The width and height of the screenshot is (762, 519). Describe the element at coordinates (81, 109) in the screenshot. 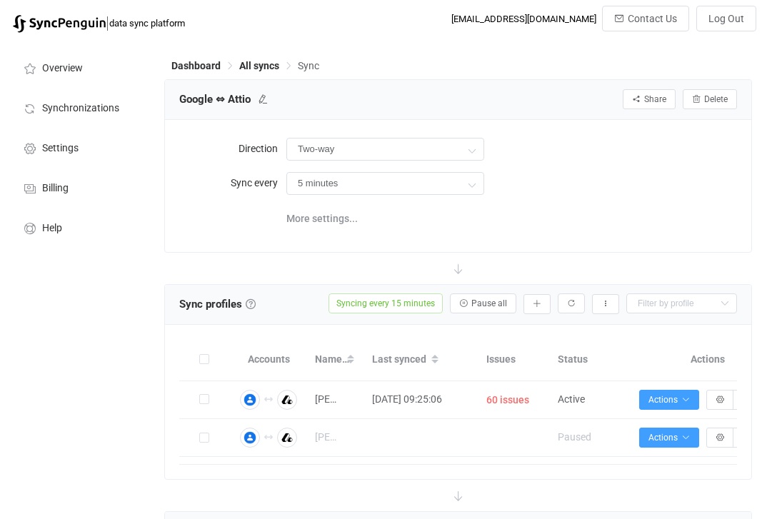

I see `span: Synchronizations` at that location.